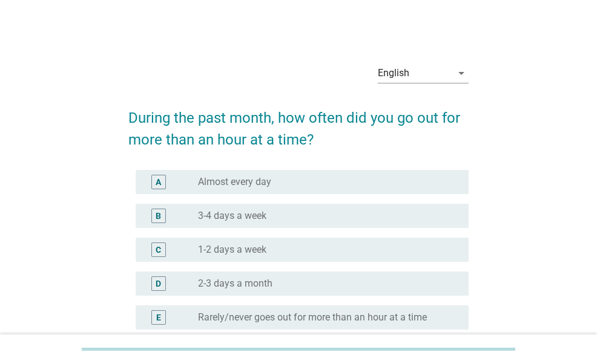 Image resolution: width=597 pixels, height=364 pixels. I want to click on div: English, so click(393, 73).